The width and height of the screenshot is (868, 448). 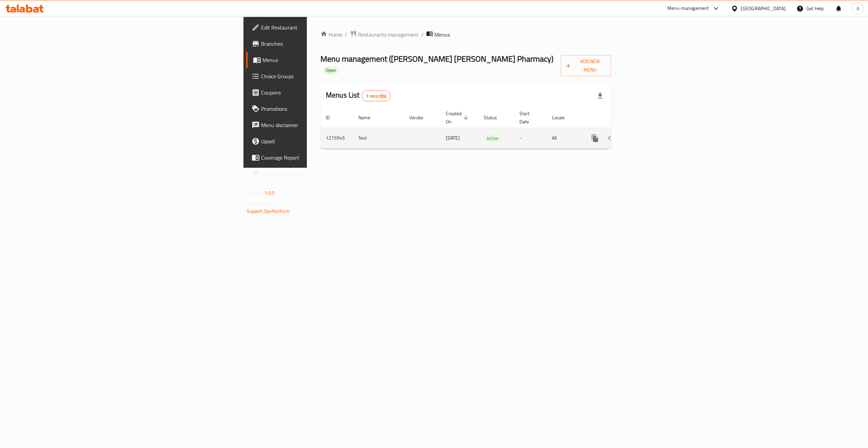 What do you see at coordinates (322, 109) in the screenshot?
I see `span: Promotions` at bounding box center [322, 109].